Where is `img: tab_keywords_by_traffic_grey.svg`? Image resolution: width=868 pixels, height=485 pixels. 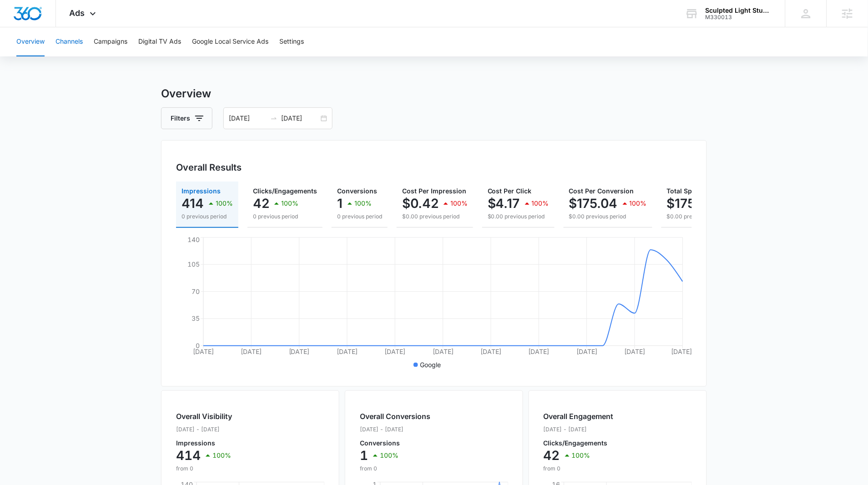
img: tab_keywords_by_traffic_grey.svg is located at coordinates (94, 56).